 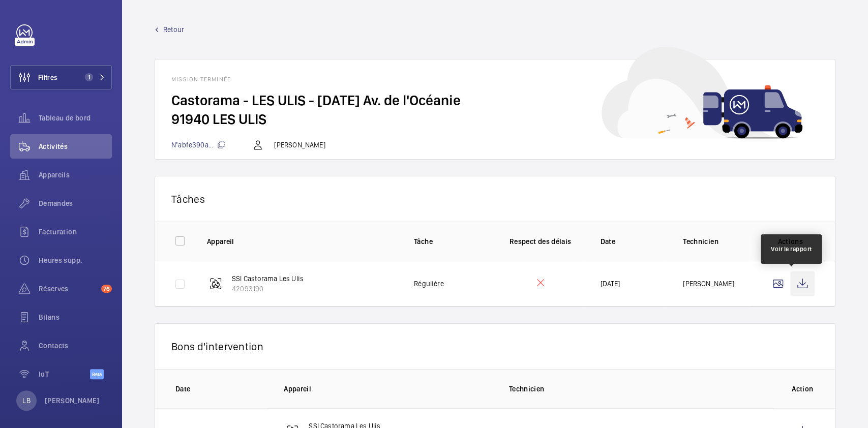 What do you see at coordinates (495, 346) in the screenshot?
I see `p: Bons d'intervention` at bounding box center [495, 346].